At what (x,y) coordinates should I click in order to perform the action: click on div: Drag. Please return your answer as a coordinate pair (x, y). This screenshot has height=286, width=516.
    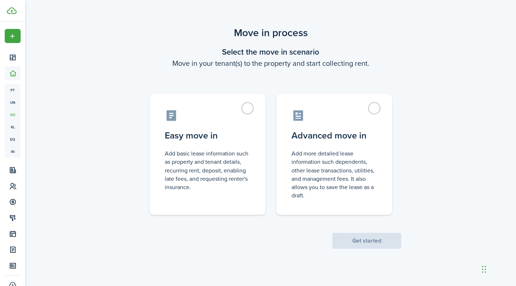
    Looking at the image, I should click on (484, 270).